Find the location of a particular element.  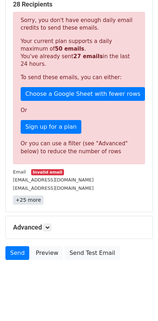

a: +25 more is located at coordinates (28, 200).